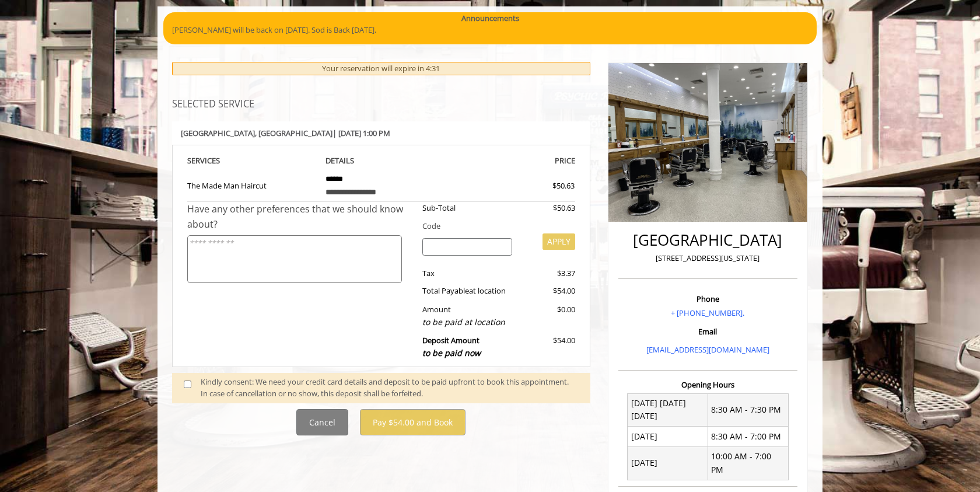  What do you see at coordinates (467, 208) in the screenshot?
I see `div: Sub-Total` at bounding box center [467, 208].